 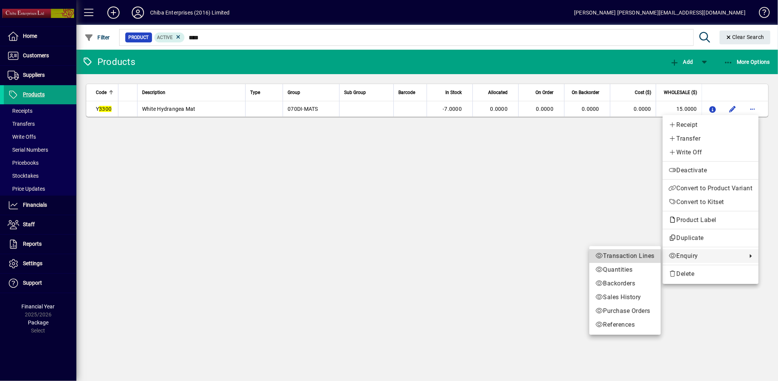 What do you see at coordinates (710, 139) in the screenshot?
I see `span: Transfer` at bounding box center [710, 139].